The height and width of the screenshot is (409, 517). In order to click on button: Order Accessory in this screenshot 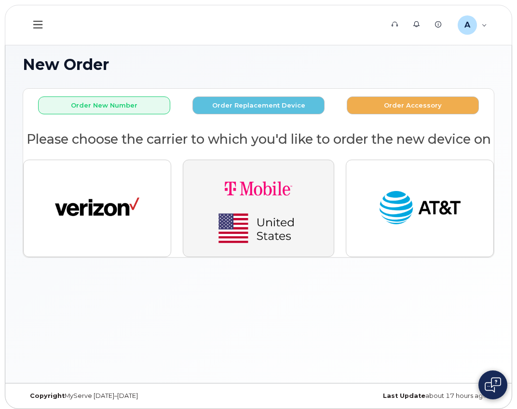, I will do `click(412, 105)`.